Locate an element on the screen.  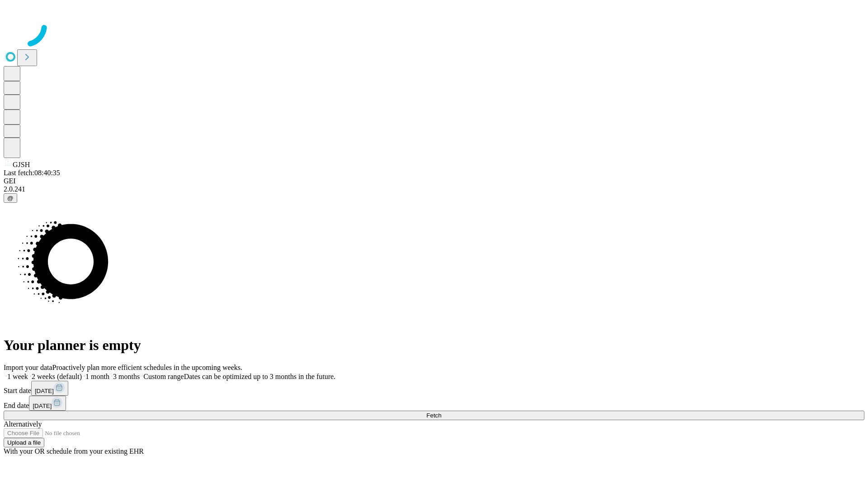
span: 3 months is located at coordinates (126, 376).